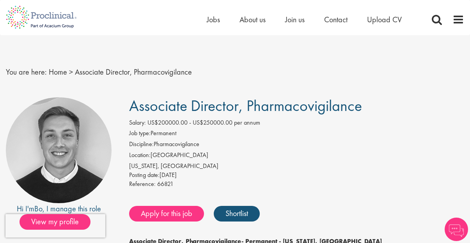 This screenshot has width=470, height=243. What do you see at coordinates (295, 20) in the screenshot?
I see `a: Join us` at bounding box center [295, 20].